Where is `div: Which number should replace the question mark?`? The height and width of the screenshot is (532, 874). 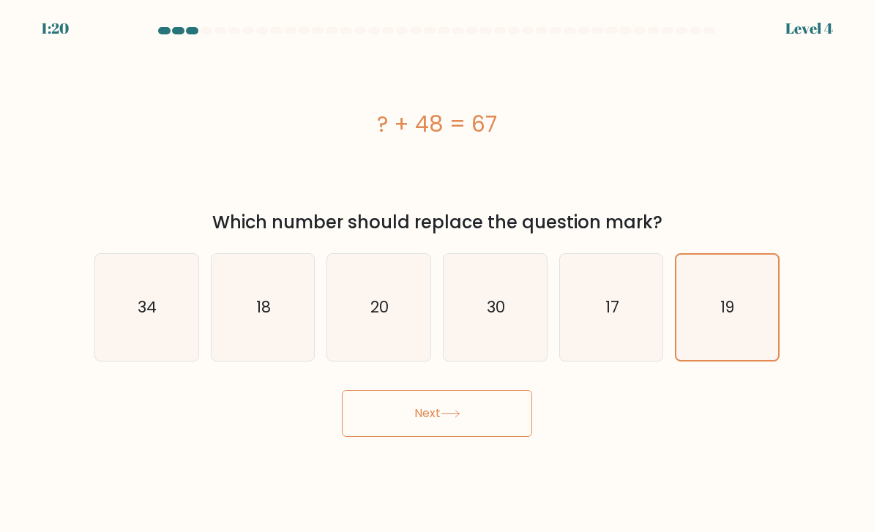 div: Which number should replace the question mark? is located at coordinates (437, 223).